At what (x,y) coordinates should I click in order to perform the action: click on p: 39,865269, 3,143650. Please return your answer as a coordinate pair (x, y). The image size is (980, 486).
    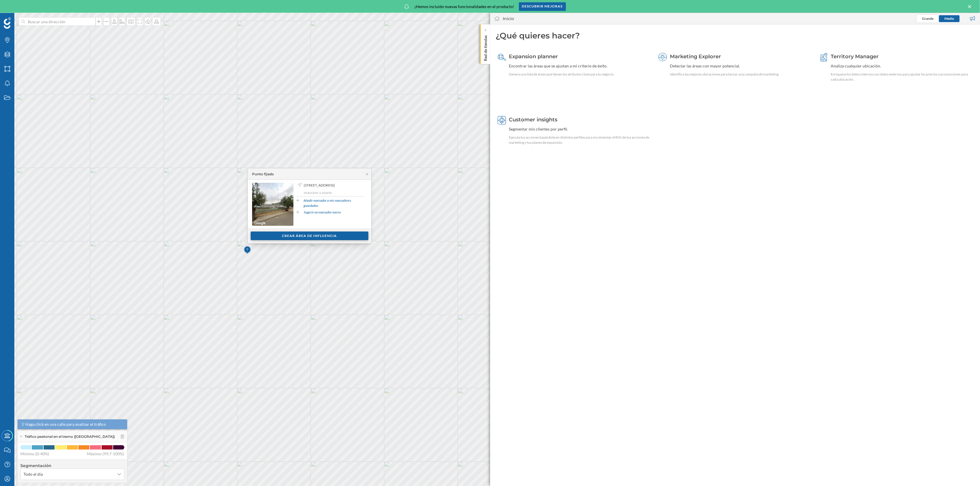
    Looking at the image, I should click on (334, 192).